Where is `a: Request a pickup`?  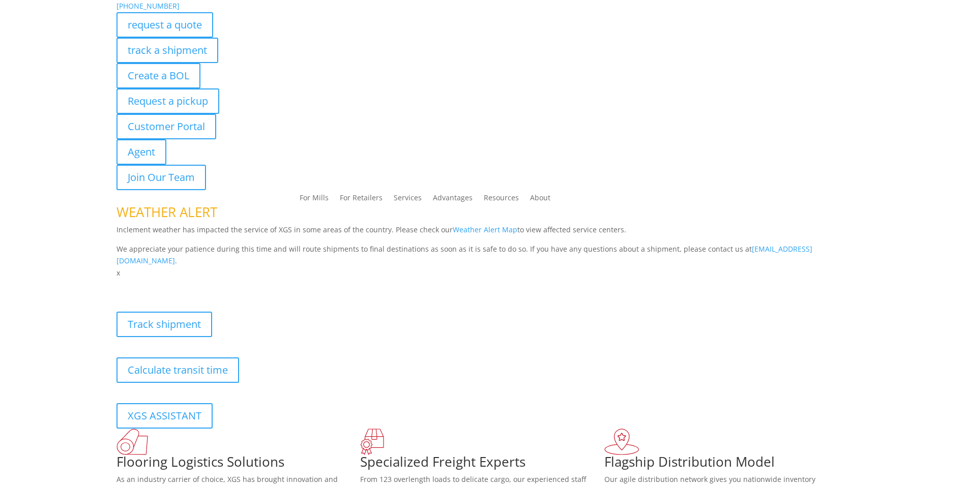
a: Request a pickup is located at coordinates (168, 101).